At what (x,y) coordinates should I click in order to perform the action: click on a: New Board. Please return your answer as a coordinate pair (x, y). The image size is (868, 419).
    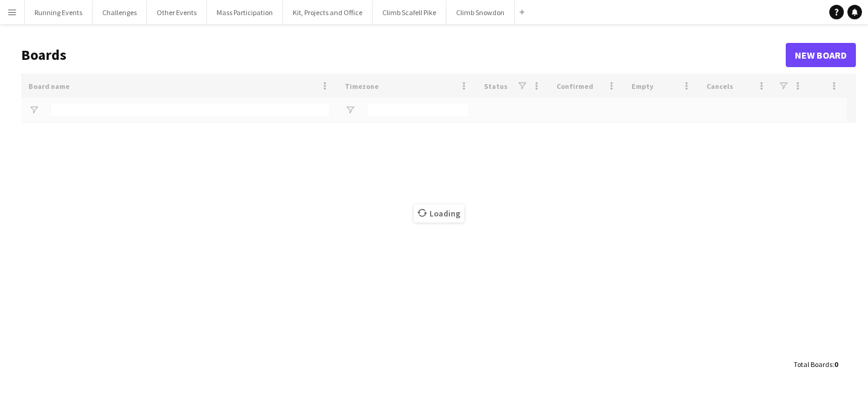
    Looking at the image, I should click on (821, 55).